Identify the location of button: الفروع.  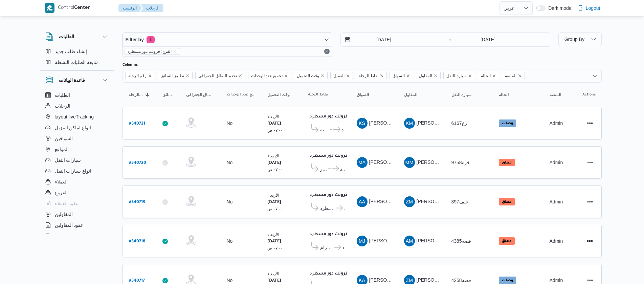
(78, 192).